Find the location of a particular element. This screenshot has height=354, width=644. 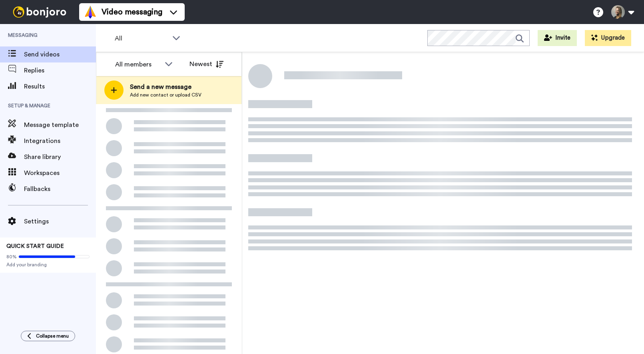

span: Add your branding is located at coordinates (48, 265).